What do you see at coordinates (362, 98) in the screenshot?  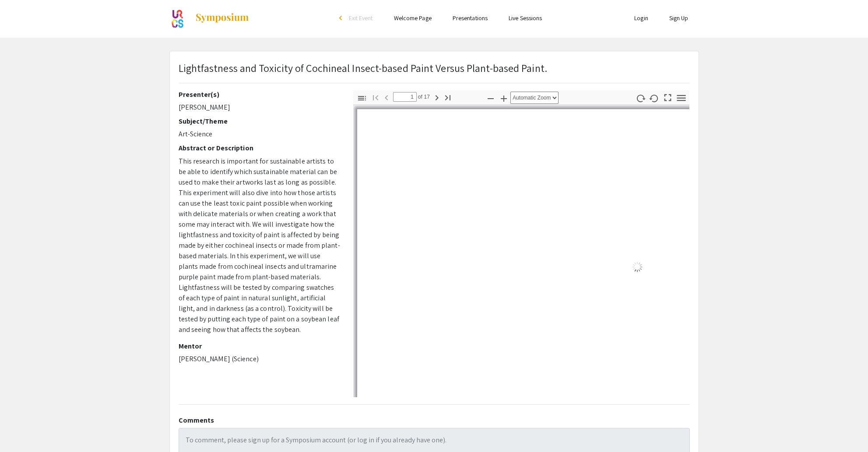 I see `button: Toggle Sidebar` at bounding box center [362, 98].